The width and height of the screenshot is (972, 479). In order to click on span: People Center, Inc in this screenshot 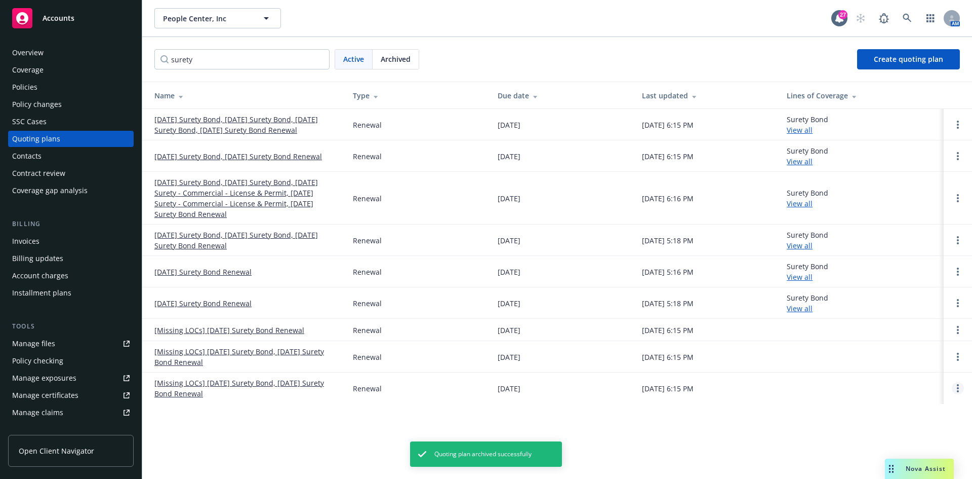, I will do `click(207, 18)`.